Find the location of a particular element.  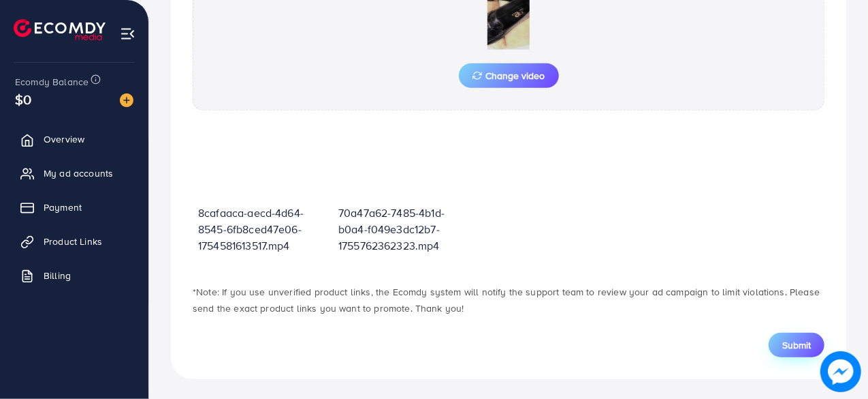

a: Billing is located at coordinates (74, 275).